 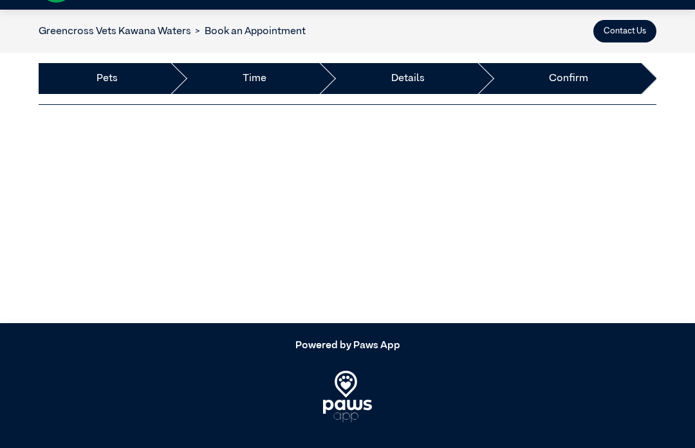 I want to click on h5: Powered by Paws App, so click(x=348, y=346).